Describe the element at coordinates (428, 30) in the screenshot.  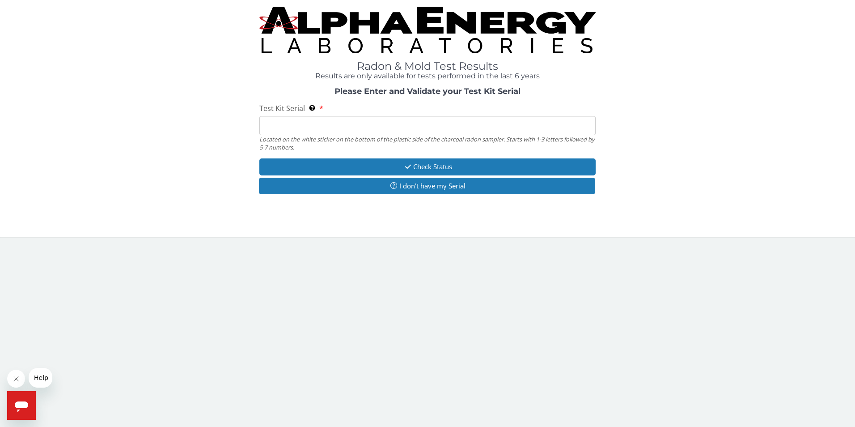
I see `img: TightCrop.jpg` at that location.